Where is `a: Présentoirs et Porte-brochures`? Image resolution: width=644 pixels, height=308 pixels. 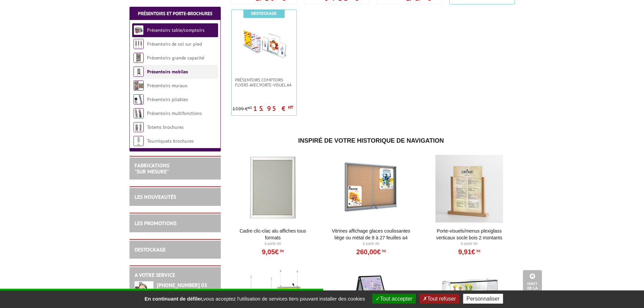 a: Présentoirs et Porte-brochures is located at coordinates (175, 14).